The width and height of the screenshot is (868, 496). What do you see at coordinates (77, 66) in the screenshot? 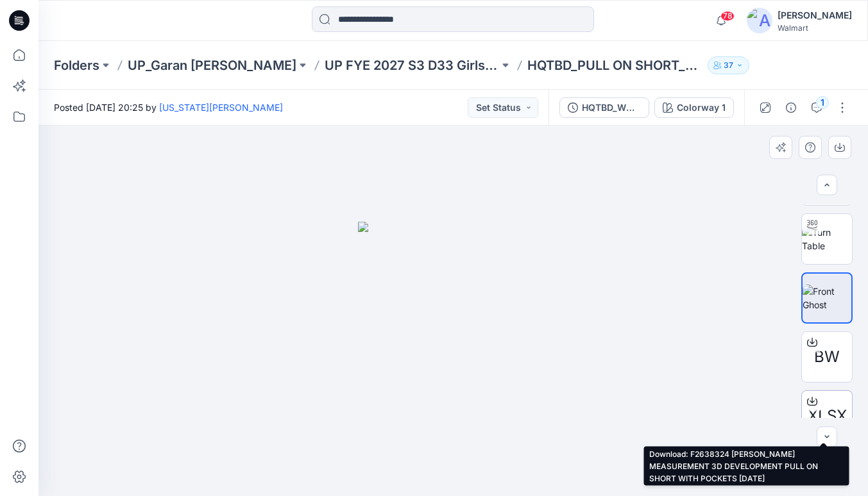
I see `p: Folders` at bounding box center [77, 66].